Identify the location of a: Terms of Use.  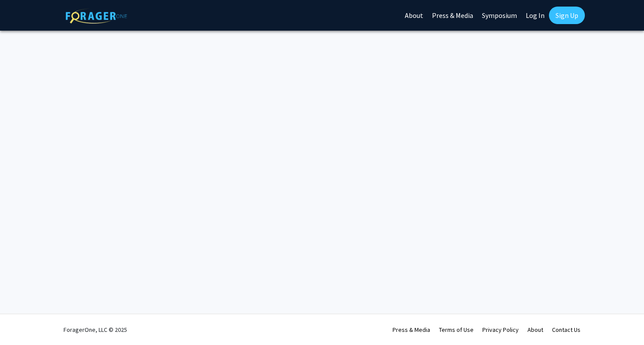
(456, 330).